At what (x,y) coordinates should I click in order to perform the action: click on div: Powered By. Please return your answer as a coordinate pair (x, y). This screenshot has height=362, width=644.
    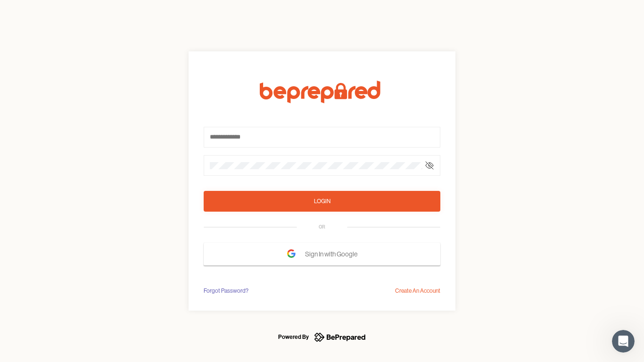
    Looking at the image, I should click on (293, 337).